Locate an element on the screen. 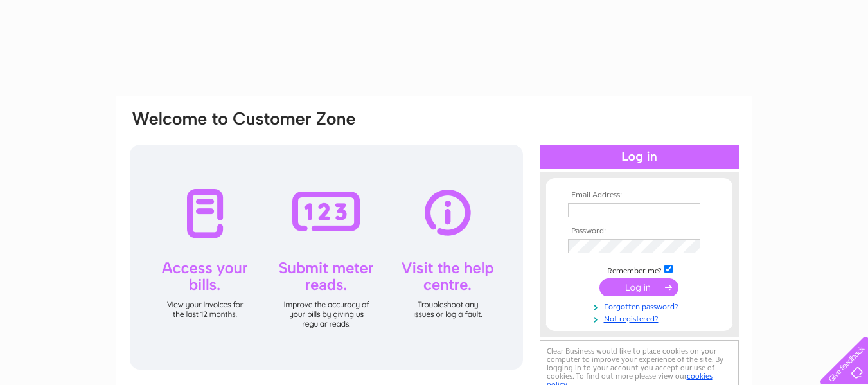  input: Submit is located at coordinates (638, 287).